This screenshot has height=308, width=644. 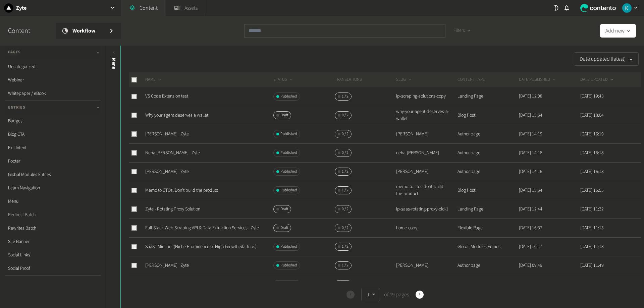 I want to click on td: home-copy, so click(x=426, y=228).